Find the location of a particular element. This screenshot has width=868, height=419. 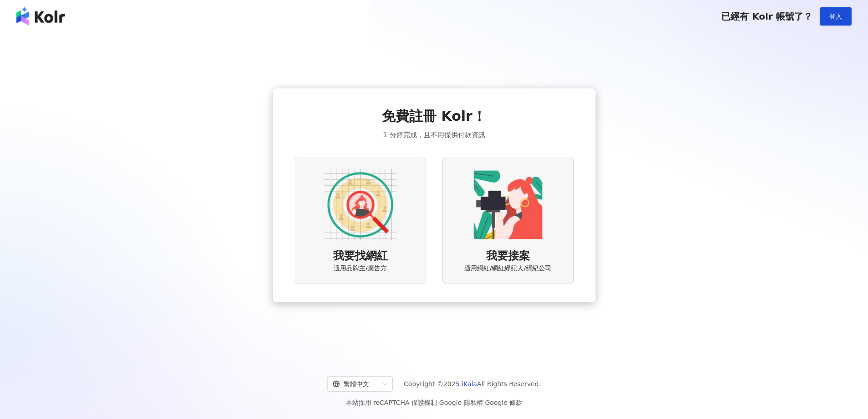

span: Copyright © 2025 All Rights Reserved. is located at coordinates (472, 384).